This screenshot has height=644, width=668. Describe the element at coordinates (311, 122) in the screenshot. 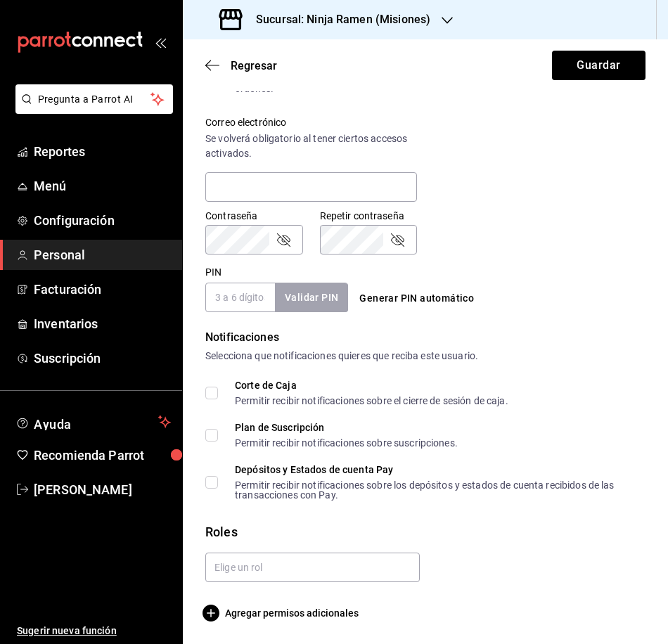

I see `label: Correo electrónico` at that location.